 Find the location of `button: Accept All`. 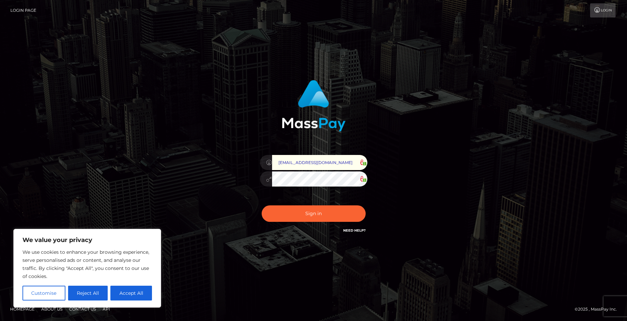

button: Accept All is located at coordinates (131, 293).